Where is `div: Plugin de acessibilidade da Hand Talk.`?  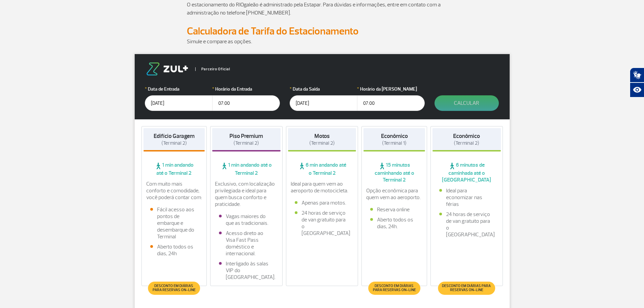 div: Plugin de acessibilidade da Hand Talk. is located at coordinates (637, 82).